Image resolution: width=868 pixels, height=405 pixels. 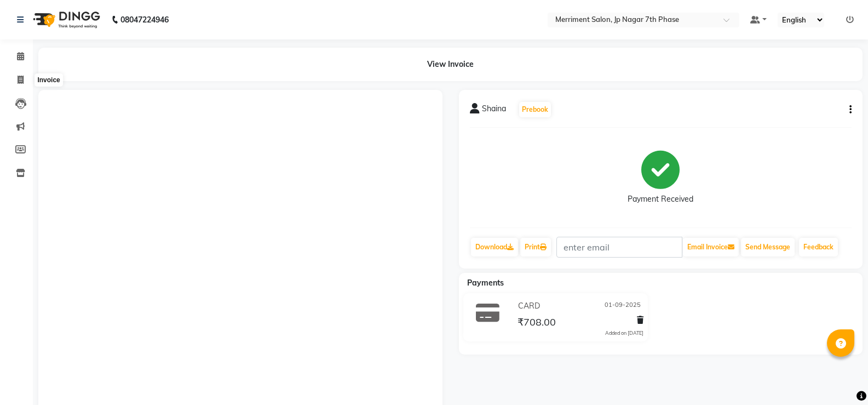 What do you see at coordinates (485, 283) in the screenshot?
I see `span: Payments` at bounding box center [485, 283].